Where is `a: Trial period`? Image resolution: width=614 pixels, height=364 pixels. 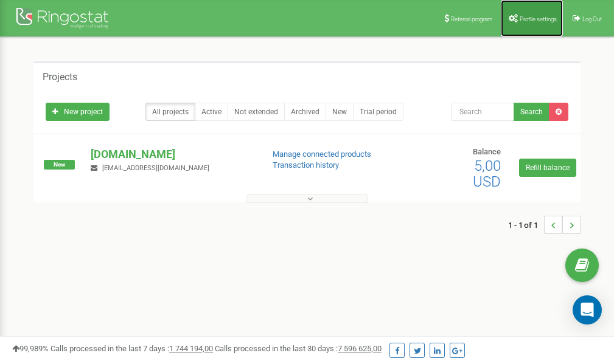
a: Trial period is located at coordinates (378, 112).